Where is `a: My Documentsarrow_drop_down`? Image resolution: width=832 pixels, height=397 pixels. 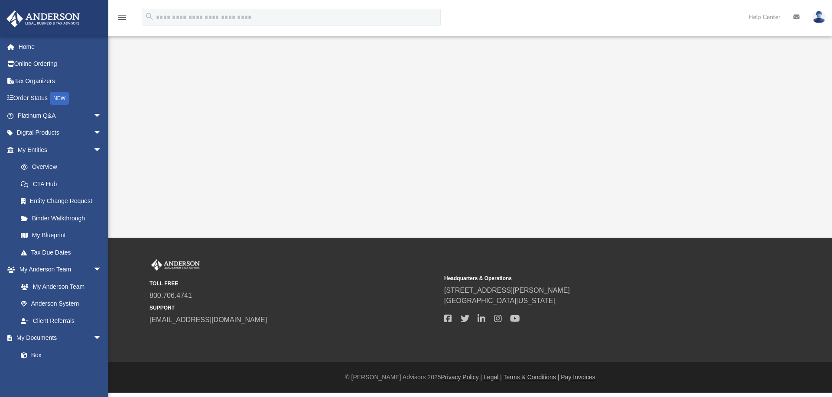
a: My Documentsarrow_drop_down is located at coordinates (58, 338).